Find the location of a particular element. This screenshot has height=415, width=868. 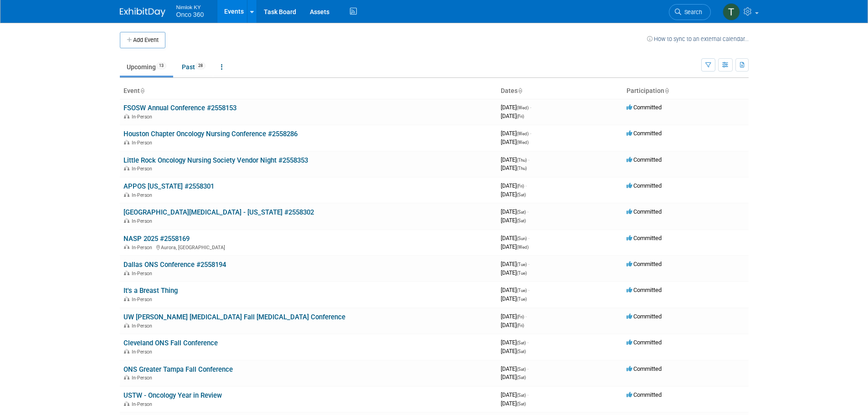

img: ExhibitDay is located at coordinates (143, 12).